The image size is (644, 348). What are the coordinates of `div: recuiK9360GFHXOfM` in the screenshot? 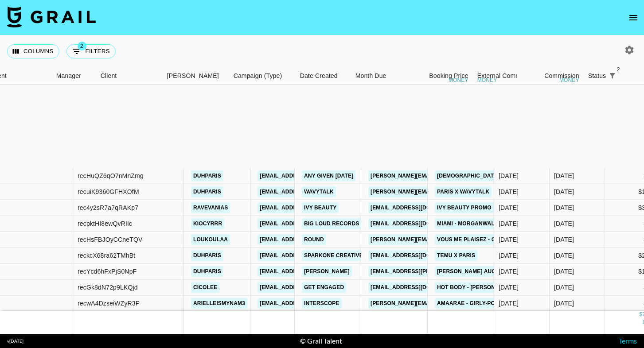 It's located at (108, 192).